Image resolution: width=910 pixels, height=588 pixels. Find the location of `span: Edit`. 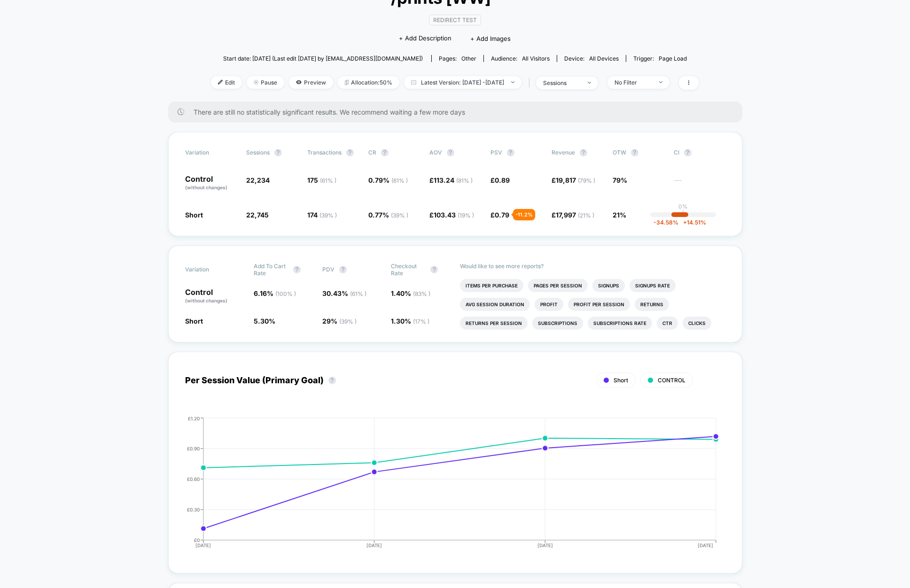

span: Edit is located at coordinates (227, 82).